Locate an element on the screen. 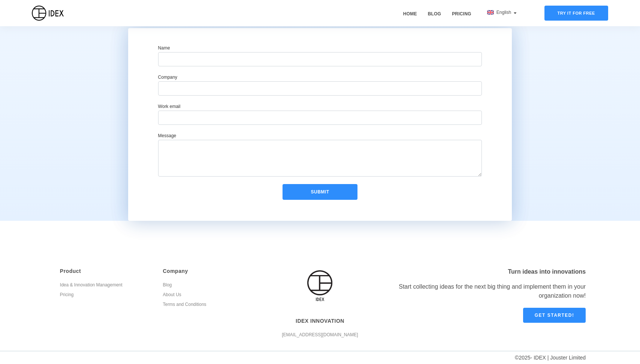  div: Try it for free is located at coordinates (576, 13).